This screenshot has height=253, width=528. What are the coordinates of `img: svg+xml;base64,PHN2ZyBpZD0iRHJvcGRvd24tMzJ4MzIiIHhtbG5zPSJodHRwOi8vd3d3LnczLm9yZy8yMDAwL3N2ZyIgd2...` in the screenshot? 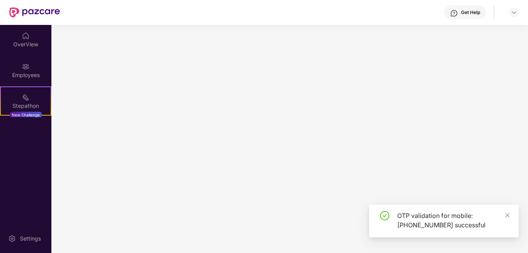 It's located at (514, 12).